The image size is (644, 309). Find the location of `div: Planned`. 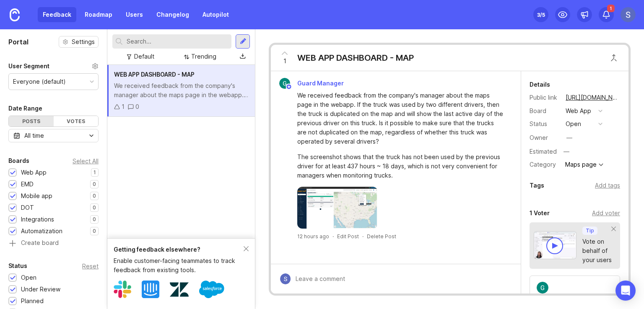

div: Planned is located at coordinates (32, 301).